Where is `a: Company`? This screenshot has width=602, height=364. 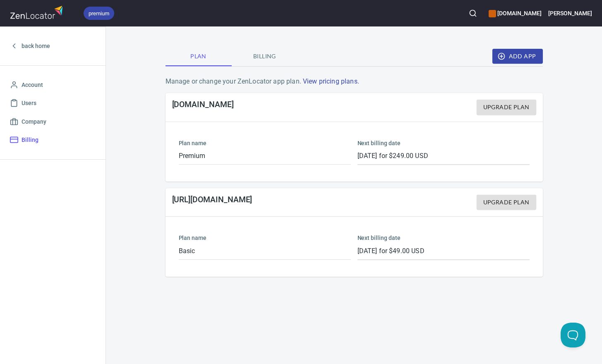 a: Company is located at coordinates (53, 121).